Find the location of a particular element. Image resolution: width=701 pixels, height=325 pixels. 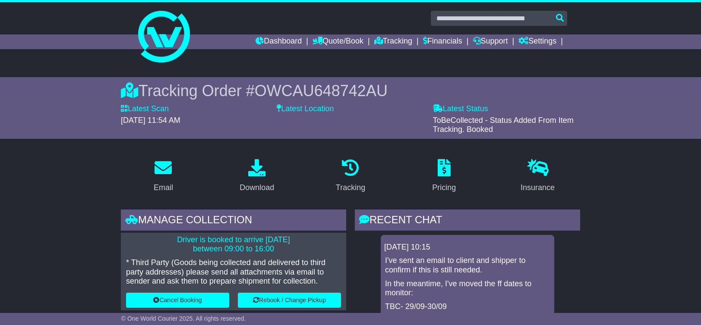

a: Settings is located at coordinates (537, 42).